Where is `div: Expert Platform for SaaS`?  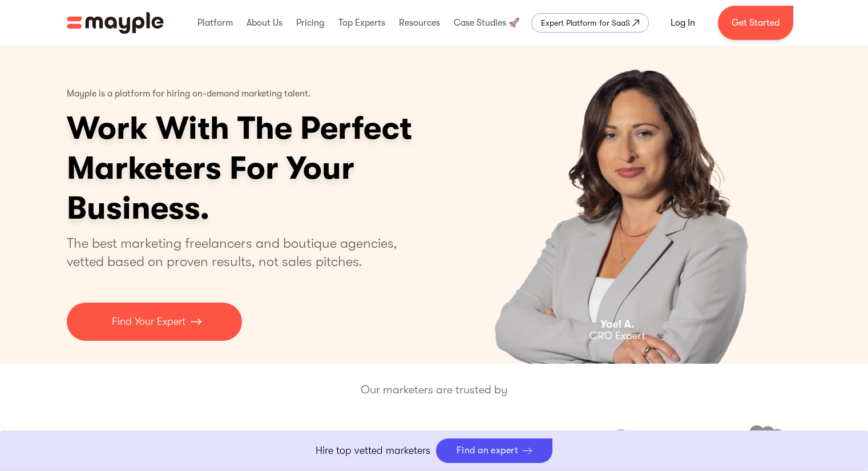
div: Expert Platform for SaaS is located at coordinates (586, 23).